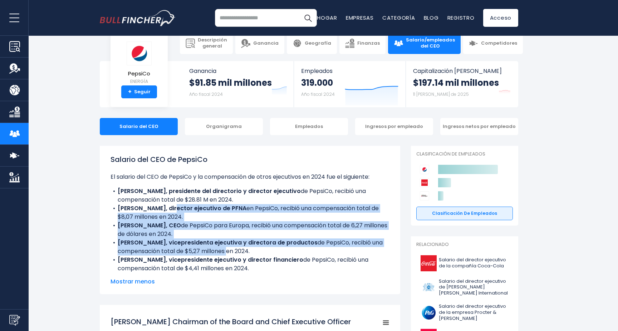 The height and width of the screenshot is (331, 618). Describe the element at coordinates (360, 18) in the screenshot. I see `font: Empresas` at that location.